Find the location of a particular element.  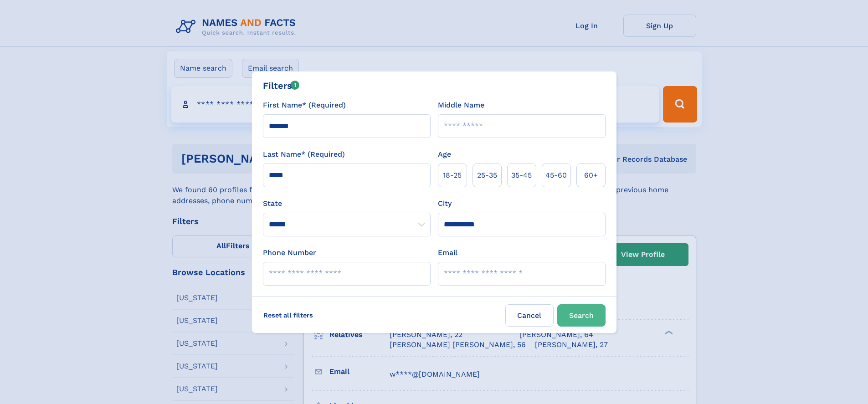

label: Cancel is located at coordinates (529, 315).